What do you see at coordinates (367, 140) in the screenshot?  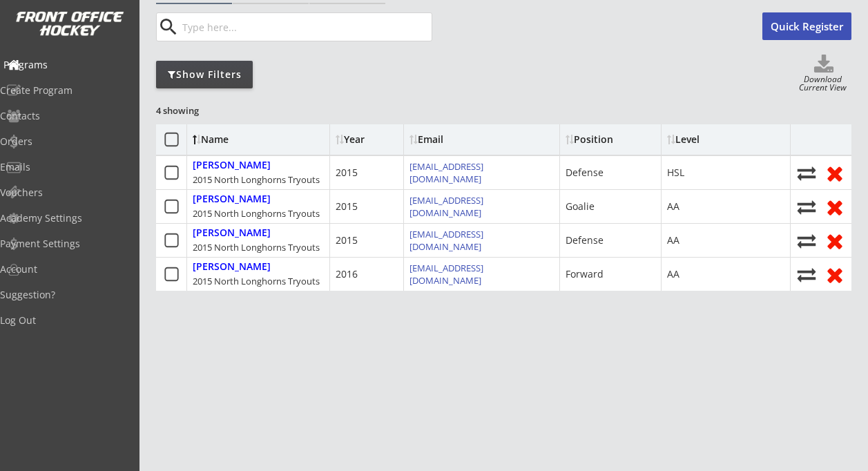 I see `div: Year` at bounding box center [367, 140].